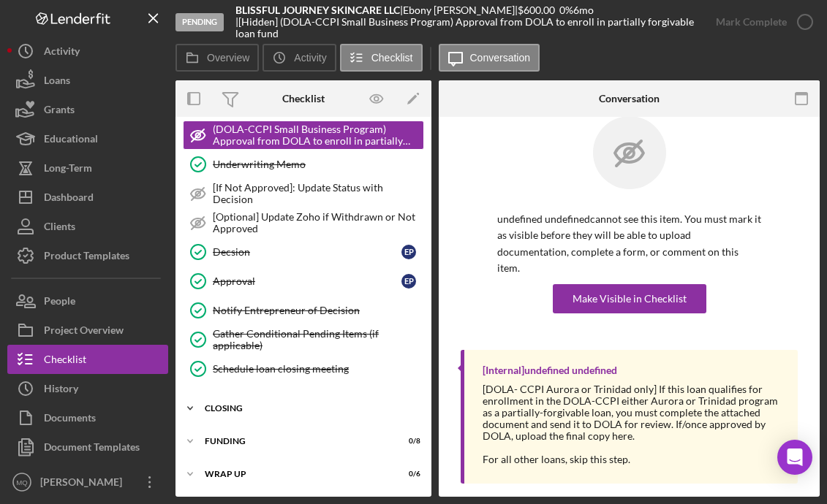  Describe the element at coordinates (83, 332) in the screenshot. I see `div: Project Overview` at that location.